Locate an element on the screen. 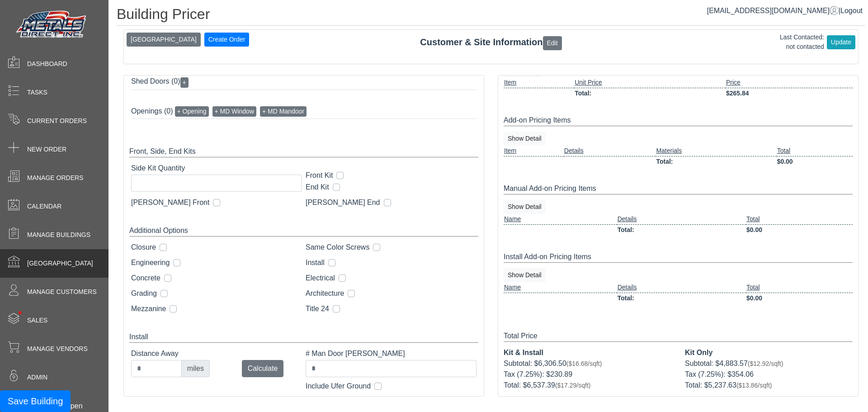 The width and height of the screenshot is (868, 412). div: Openings (0) is located at coordinates (304, 112).